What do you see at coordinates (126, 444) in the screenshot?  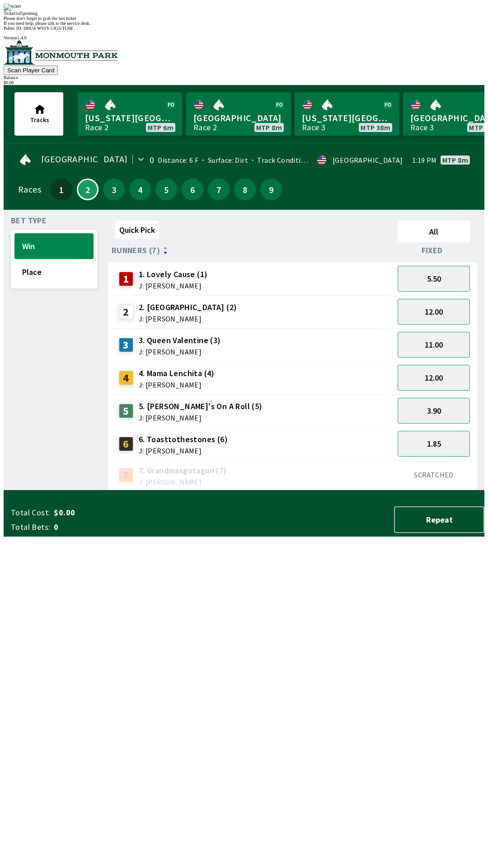 I see `div: 6` at bounding box center [126, 444].